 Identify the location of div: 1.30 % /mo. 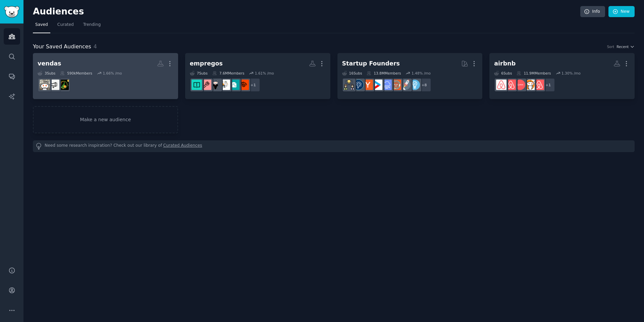
(571, 73).